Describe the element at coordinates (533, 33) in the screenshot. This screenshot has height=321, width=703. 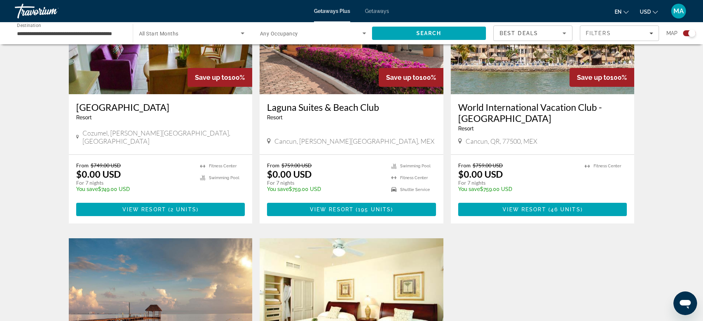
I see `mat-select: Sort by` at that location.